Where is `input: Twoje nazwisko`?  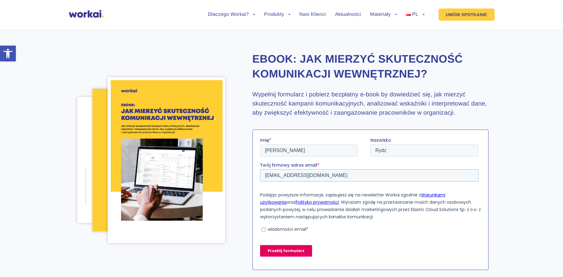 input: Twoje nazwisko is located at coordinates (164, 13).